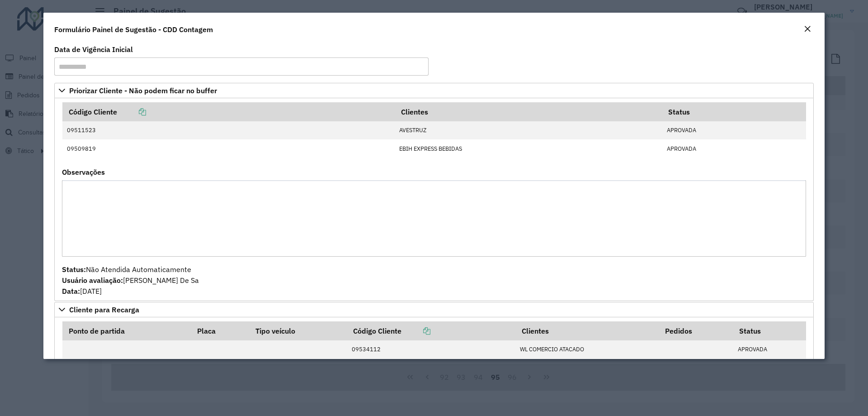  Describe the element at coordinates (71, 291) in the screenshot. I see `strong: Data:` at that location.